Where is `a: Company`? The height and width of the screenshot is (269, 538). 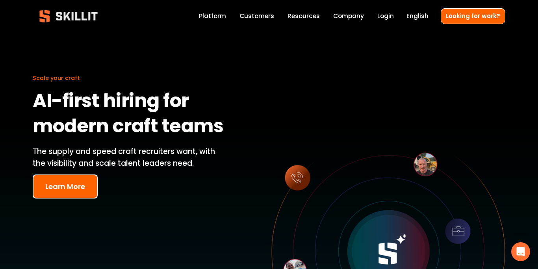 a: Company is located at coordinates (349, 16).